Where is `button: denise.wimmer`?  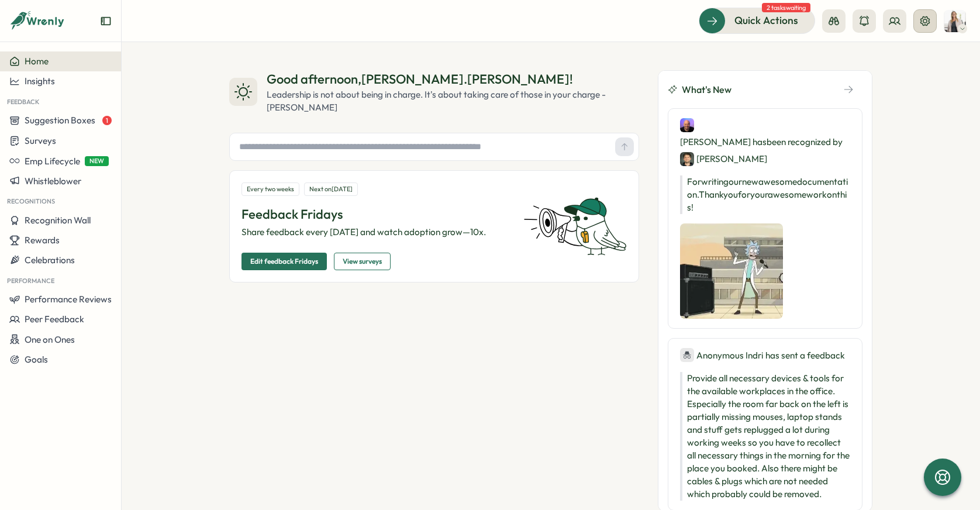 button: denise.wimmer is located at coordinates (955, 21).